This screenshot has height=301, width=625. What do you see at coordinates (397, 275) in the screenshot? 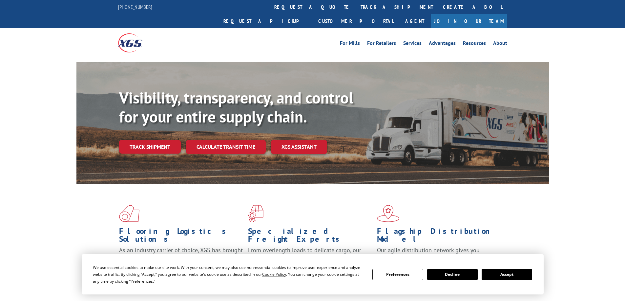
I see `button: Preferences` at bounding box center [397, 275].